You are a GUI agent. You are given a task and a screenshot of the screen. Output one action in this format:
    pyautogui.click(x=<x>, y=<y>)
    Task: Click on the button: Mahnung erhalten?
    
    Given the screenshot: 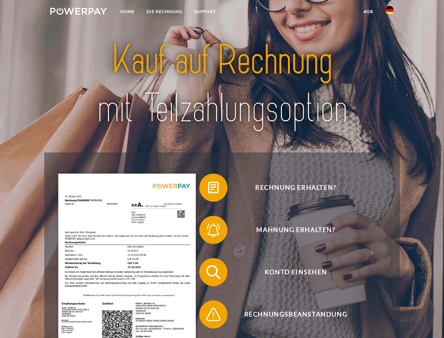 What is the action you would take?
    pyautogui.click(x=291, y=230)
    